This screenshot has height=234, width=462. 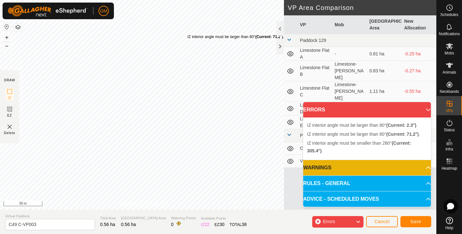 What do you see at coordinates (367, 168) in the screenshot?
I see `p-accordion-header: WARNINGS` at bounding box center [367, 168].